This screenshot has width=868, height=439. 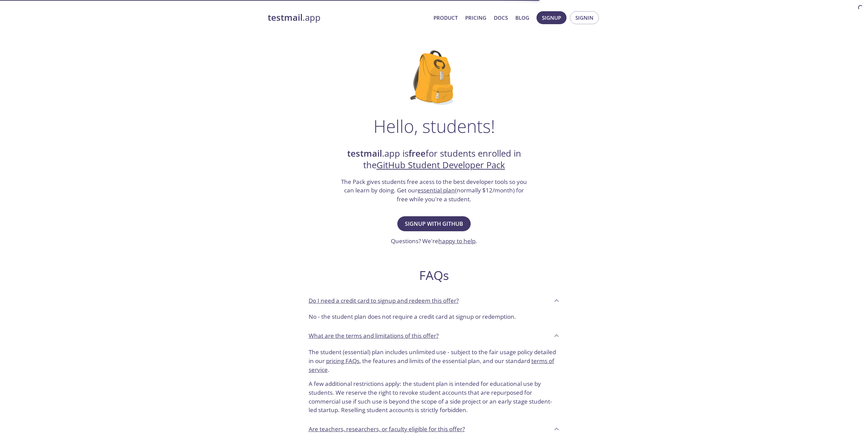 What do you see at coordinates (584, 18) in the screenshot?
I see `span: Signin` at bounding box center [584, 18].